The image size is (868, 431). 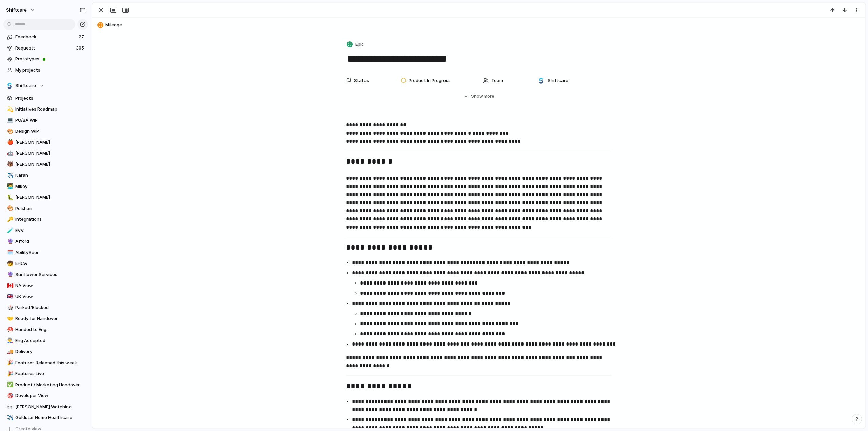 What do you see at coordinates (82, 37) in the screenshot?
I see `span: 27` at bounding box center [82, 37].